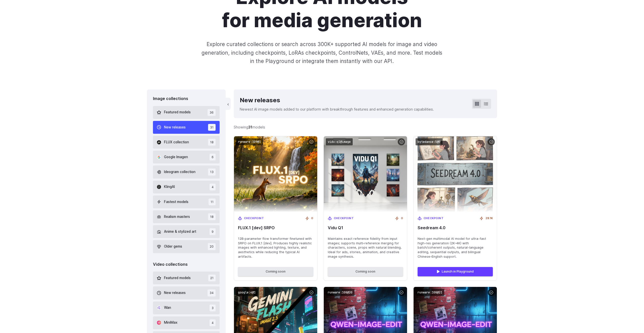  I want to click on code: runware:108@21, so click(430, 292).